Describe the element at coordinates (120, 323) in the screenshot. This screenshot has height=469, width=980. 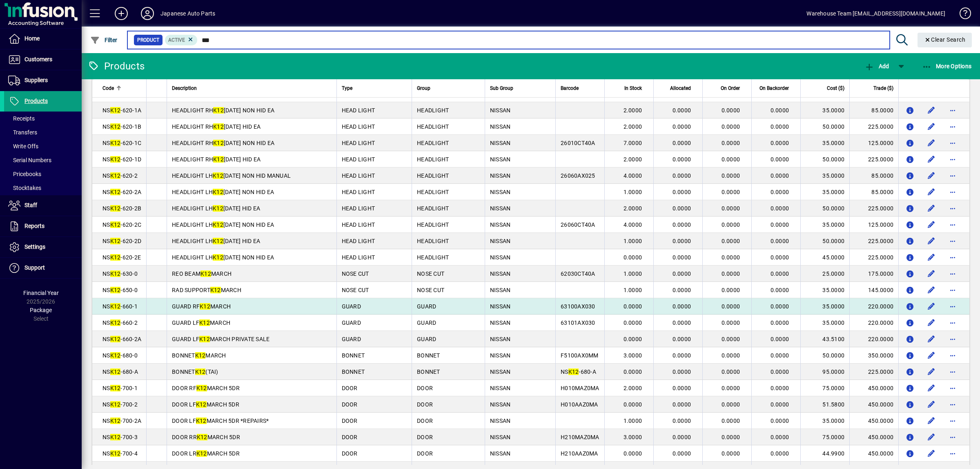
I see `span: NS -660-2` at that location.